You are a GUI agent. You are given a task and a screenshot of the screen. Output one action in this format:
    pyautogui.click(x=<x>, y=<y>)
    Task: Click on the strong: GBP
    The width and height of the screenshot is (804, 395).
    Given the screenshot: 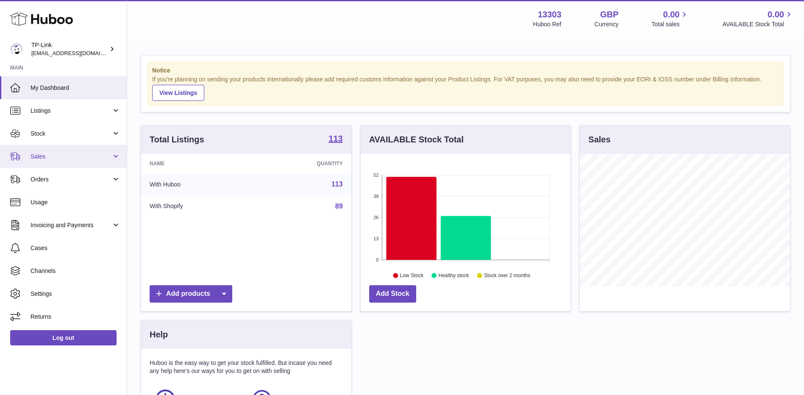 What is the action you would take?
    pyautogui.click(x=609, y=14)
    